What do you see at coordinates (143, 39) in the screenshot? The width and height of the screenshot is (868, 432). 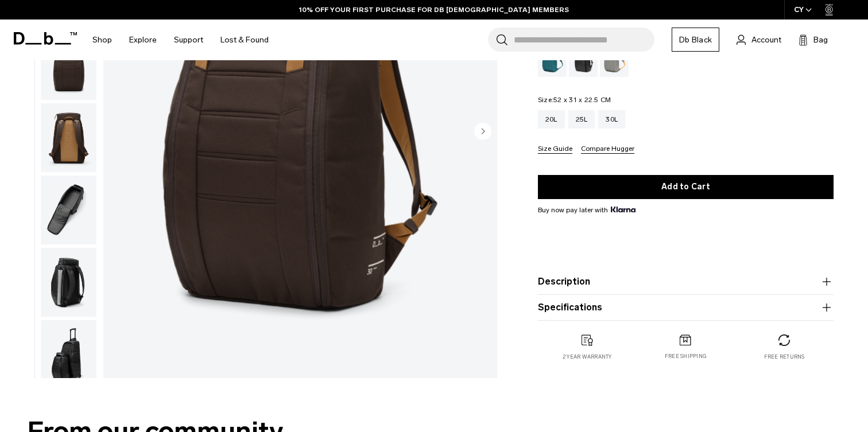 I see `a: Explore` at bounding box center [143, 39].